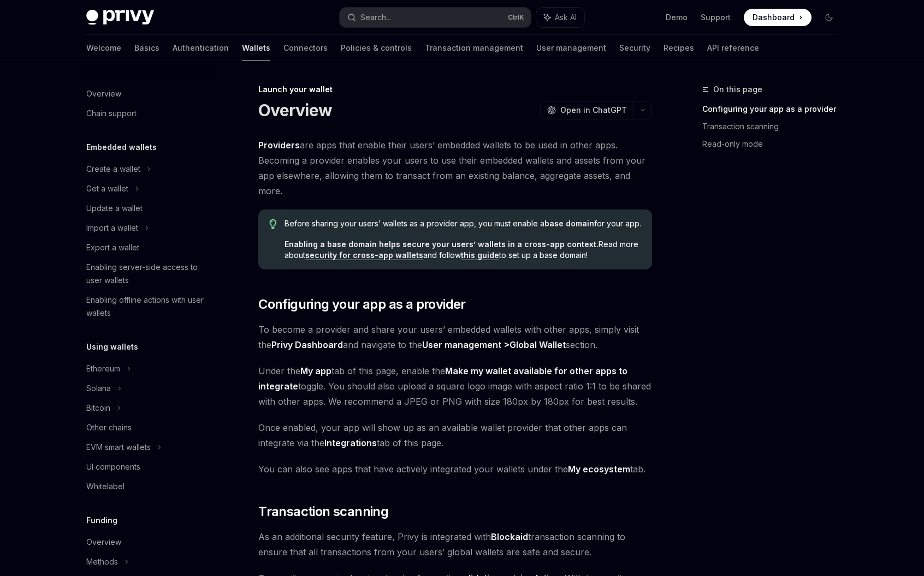 The height and width of the screenshot is (576, 924). Describe the element at coordinates (121, 147) in the screenshot. I see `h5: Embedded wallets` at that location.